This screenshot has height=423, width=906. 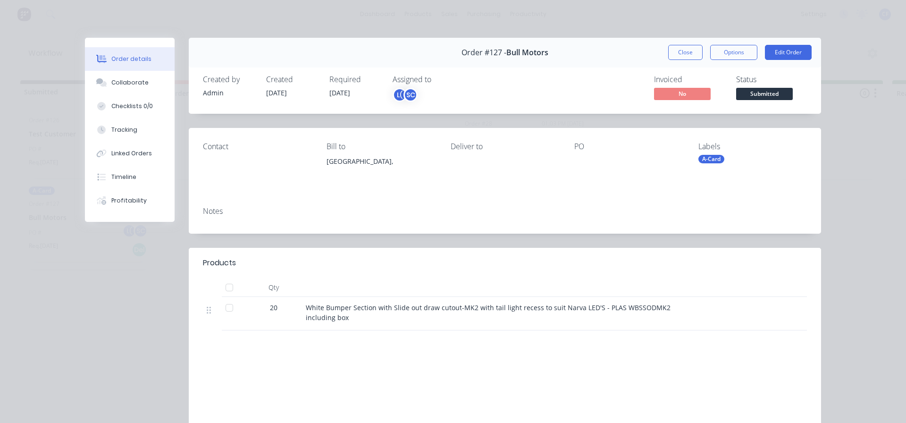 What do you see at coordinates (411, 95) in the screenshot?
I see `div: SC` at bounding box center [411, 95].